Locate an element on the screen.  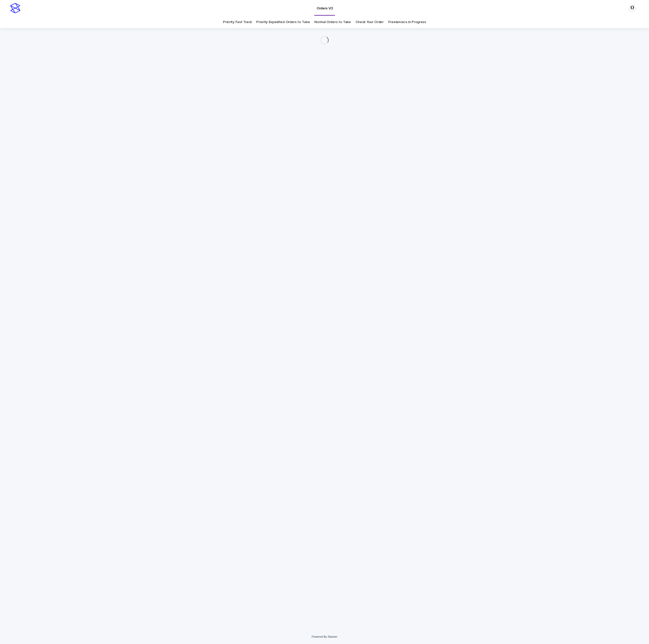
a: Freelancers in Progress is located at coordinates (407, 22).